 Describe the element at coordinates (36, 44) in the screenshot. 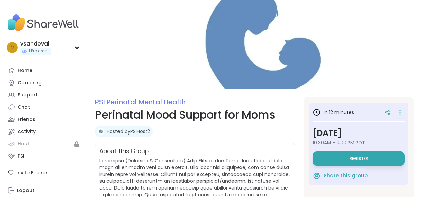

I see `div: vsandoval` at that location.